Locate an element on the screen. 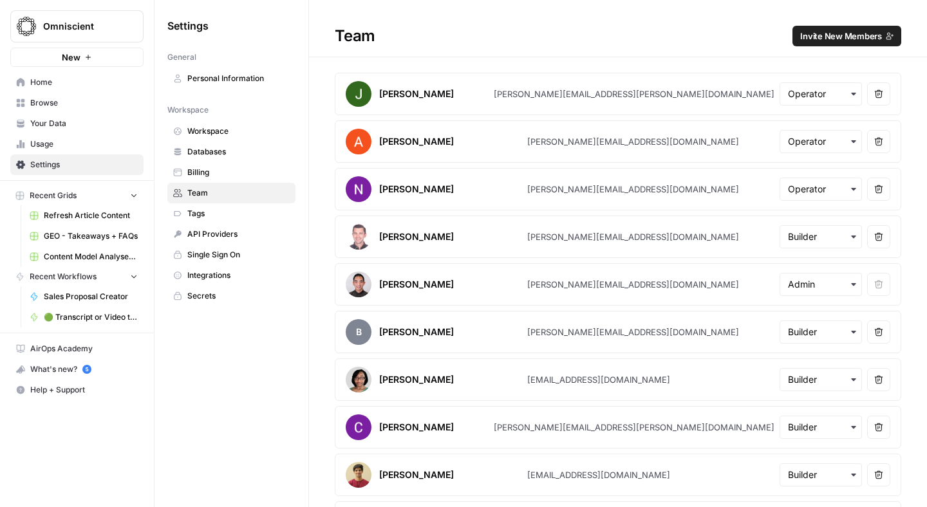  button: Help + Support is located at coordinates (77, 390).